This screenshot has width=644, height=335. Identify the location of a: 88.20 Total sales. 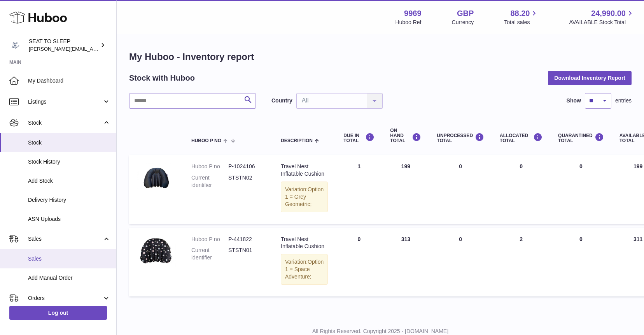
(521, 17).